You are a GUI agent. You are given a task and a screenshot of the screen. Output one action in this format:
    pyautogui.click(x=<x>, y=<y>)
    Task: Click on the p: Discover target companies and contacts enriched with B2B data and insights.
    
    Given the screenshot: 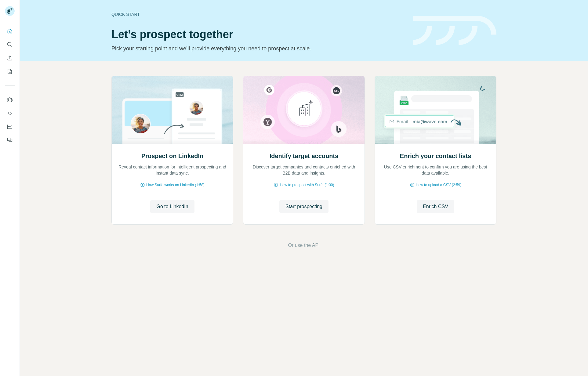 What is the action you would take?
    pyautogui.click(x=304, y=170)
    